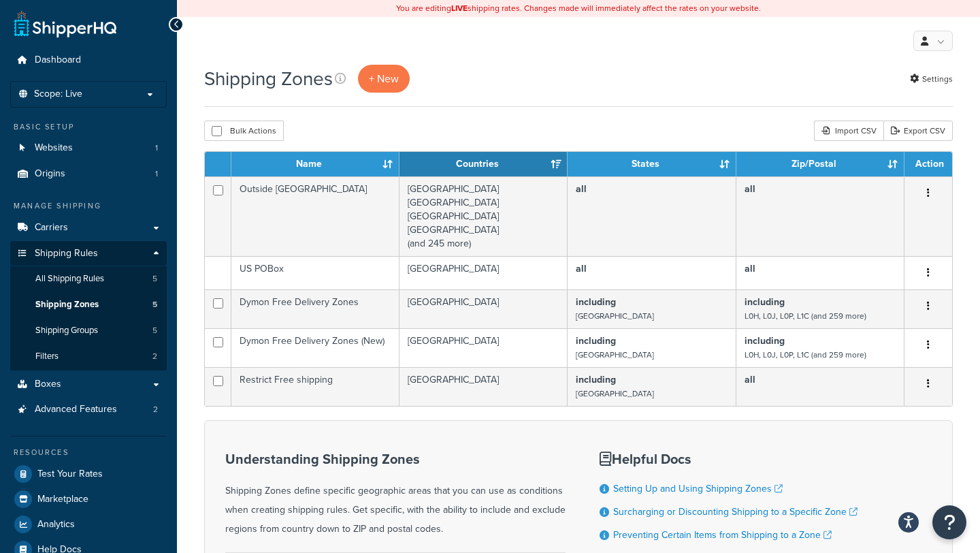  I want to click on a: Shipping Rules, so click(88, 254).